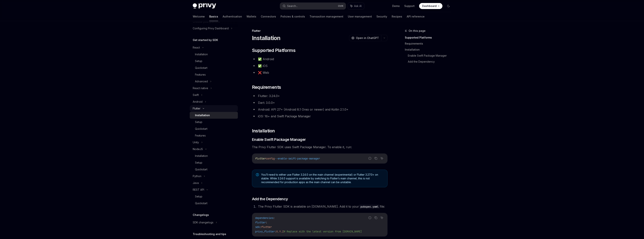 The width and height of the screenshot is (644, 239). What do you see at coordinates (367, 38) in the screenshot?
I see `span: Open in ChatGPT` at bounding box center [367, 38].